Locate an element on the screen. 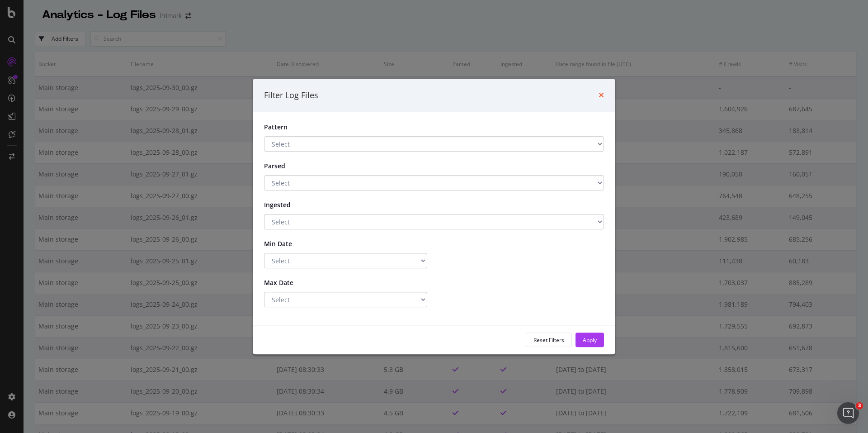 The image size is (868, 433). button: Apply is located at coordinates (590, 340).